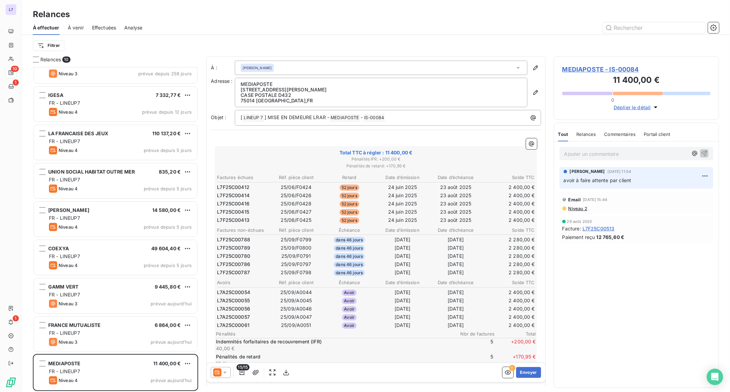 This screenshot has height=392, width=730. What do you see at coordinates (715, 377) in the screenshot?
I see `div: Open Intercom Messenger` at bounding box center [715, 377].